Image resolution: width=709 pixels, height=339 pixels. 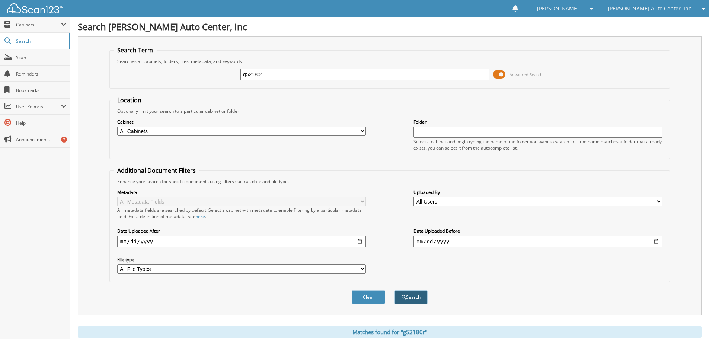 What do you see at coordinates (241, 122) in the screenshot?
I see `label: Cabinet` at bounding box center [241, 122].